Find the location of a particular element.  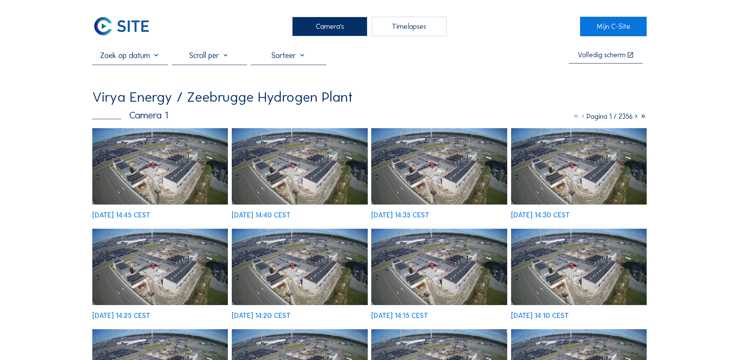

a: Mijn C-Site is located at coordinates (614, 27).